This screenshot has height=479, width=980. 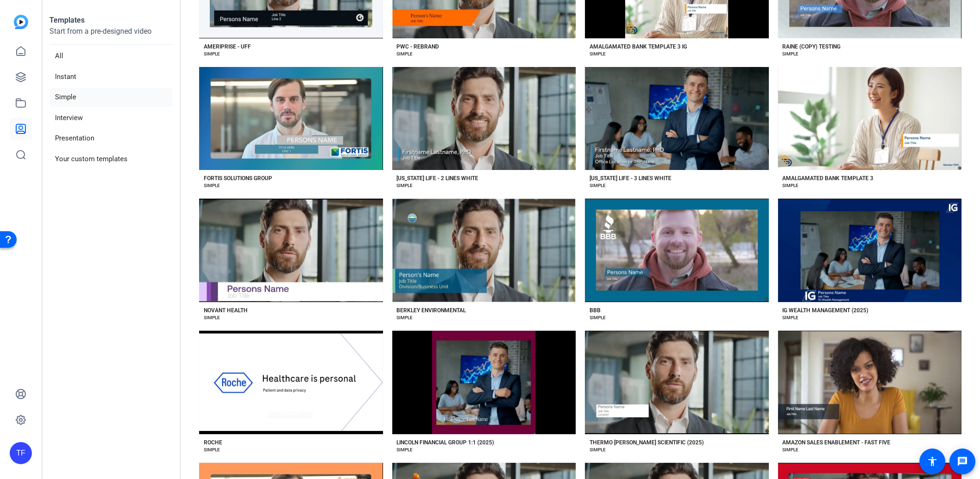 What do you see at coordinates (932, 461) in the screenshot?
I see `mat-icon: accessibility` at bounding box center [932, 461].